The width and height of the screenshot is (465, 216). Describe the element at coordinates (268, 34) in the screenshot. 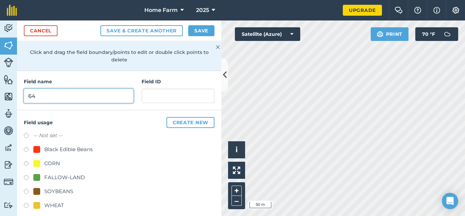

I see `button: Satellite (Azure)` at that location.